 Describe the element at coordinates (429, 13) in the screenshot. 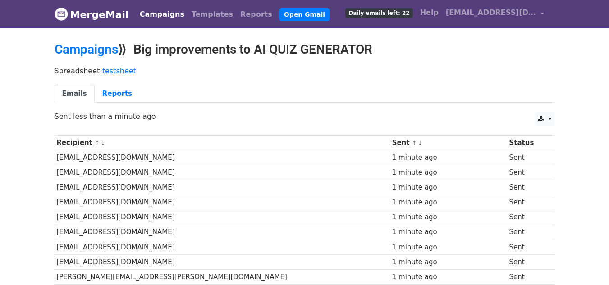

I see `a: Help` at that location.